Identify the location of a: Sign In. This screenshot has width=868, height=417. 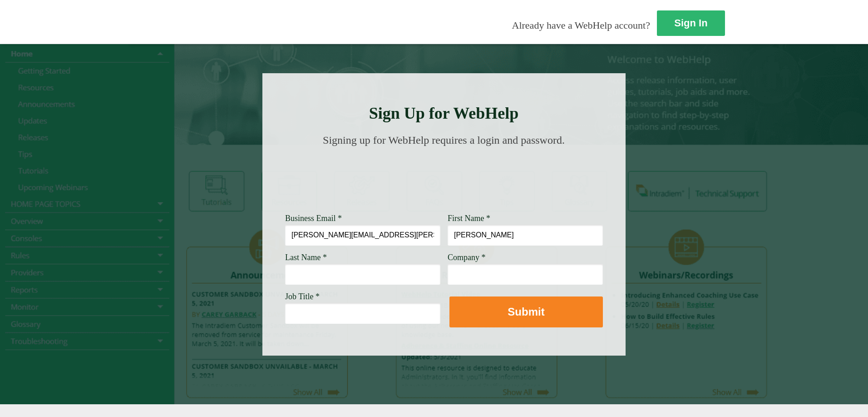
(691, 23).